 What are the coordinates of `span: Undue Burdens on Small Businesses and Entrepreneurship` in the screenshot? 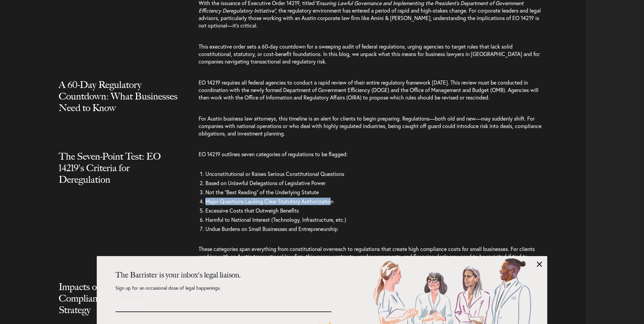 It's located at (272, 228).